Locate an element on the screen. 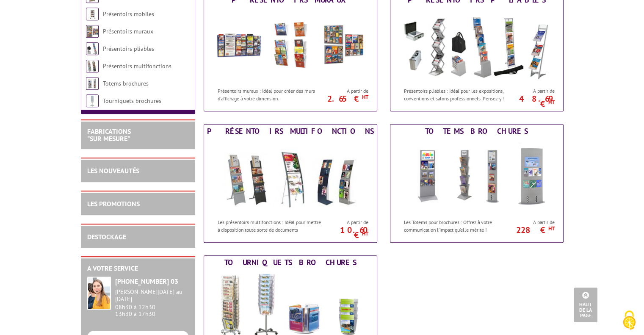  img: Présentoirs mobiles is located at coordinates (92, 14).